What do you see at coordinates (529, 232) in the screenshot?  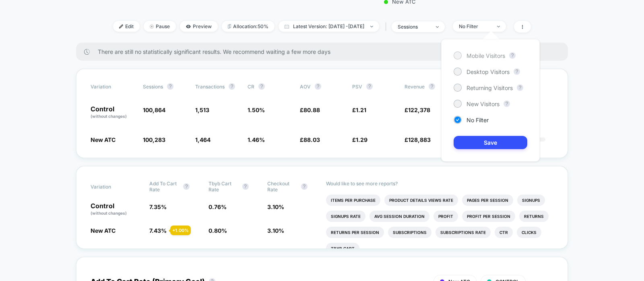 I see `li: Clicks` at bounding box center [529, 232].